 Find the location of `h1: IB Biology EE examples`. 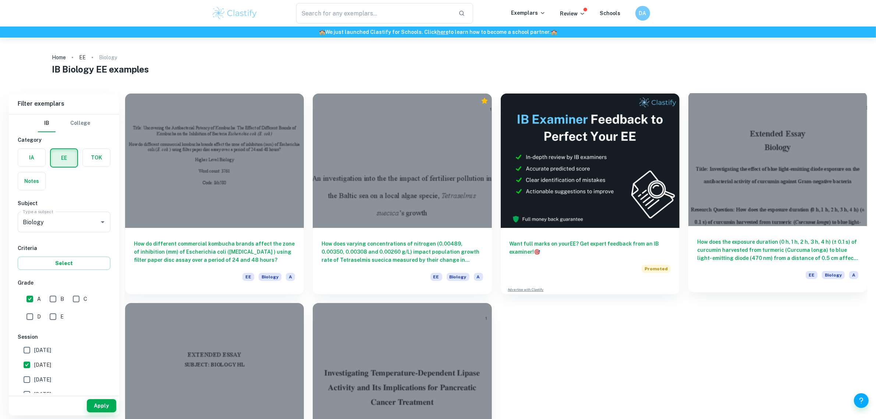

h1: IB Biology EE examples is located at coordinates (438, 69).